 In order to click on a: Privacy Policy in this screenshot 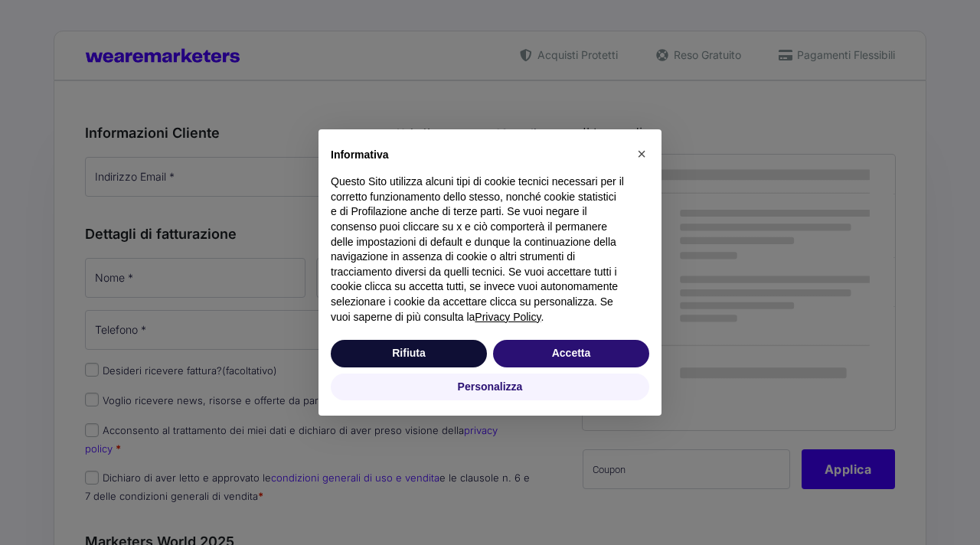, I will do `click(508, 317)`.